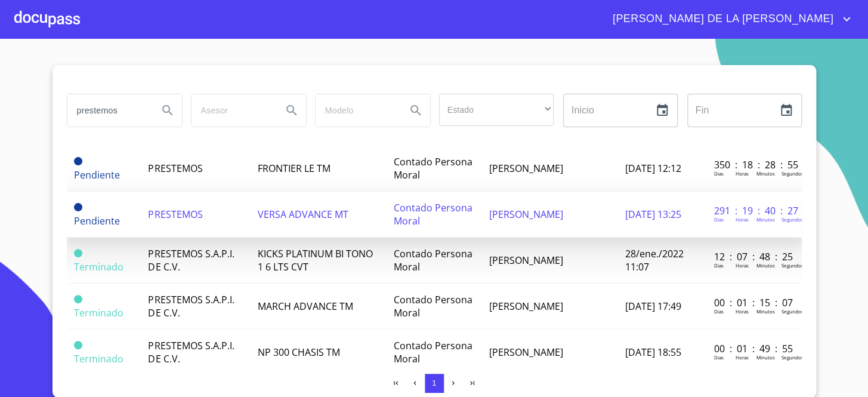  I want to click on button: account of current user, so click(728, 19).